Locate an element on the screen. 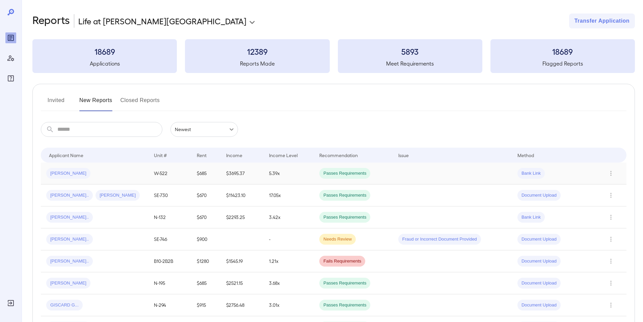 Image resolution: width=643 pixels, height=322 pixels. h5: Flagged Reports is located at coordinates (563, 63).